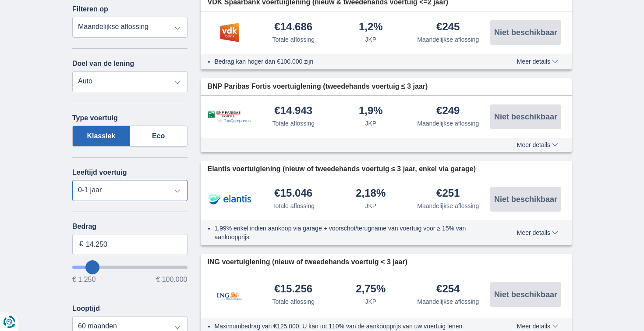  What do you see at coordinates (171, 279) in the screenshot?
I see `span: € 100.000` at bounding box center [171, 279].